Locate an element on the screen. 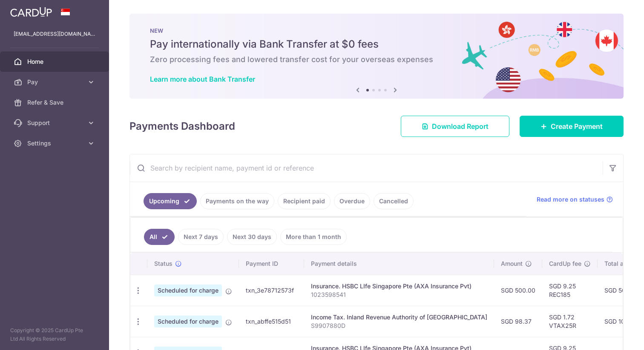  a: Create Payment is located at coordinates (571, 126).